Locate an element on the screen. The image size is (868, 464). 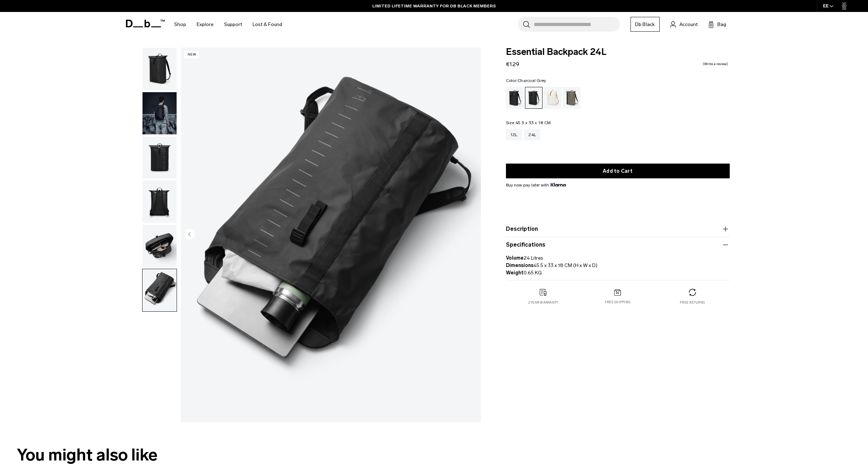
img: {"height" => 20, "alt" => "Klarna"} is located at coordinates (559, 185).